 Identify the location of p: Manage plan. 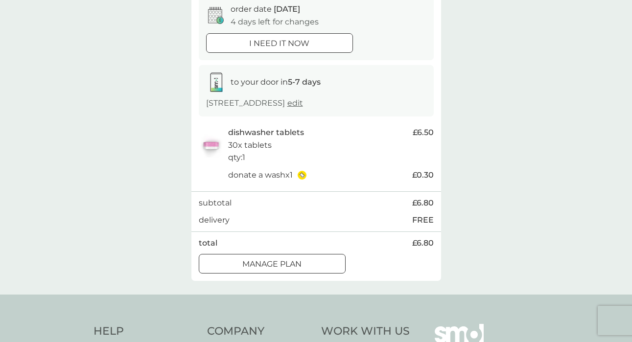
(272, 264).